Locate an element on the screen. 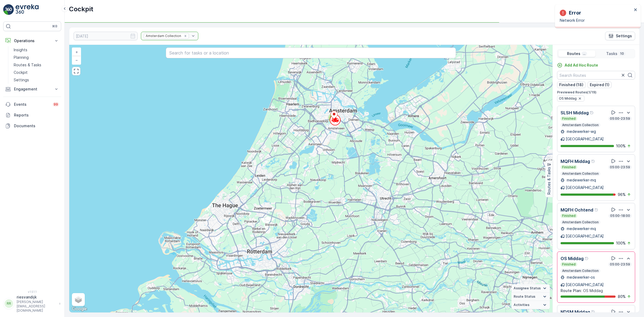 Image resolution: width=644 pixels, height=317 pixels. a: Documents is located at coordinates (32, 126).